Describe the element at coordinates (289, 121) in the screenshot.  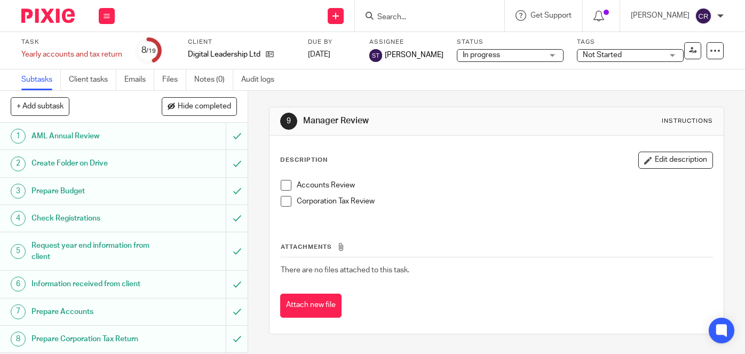
I see `div: 9` at that location.